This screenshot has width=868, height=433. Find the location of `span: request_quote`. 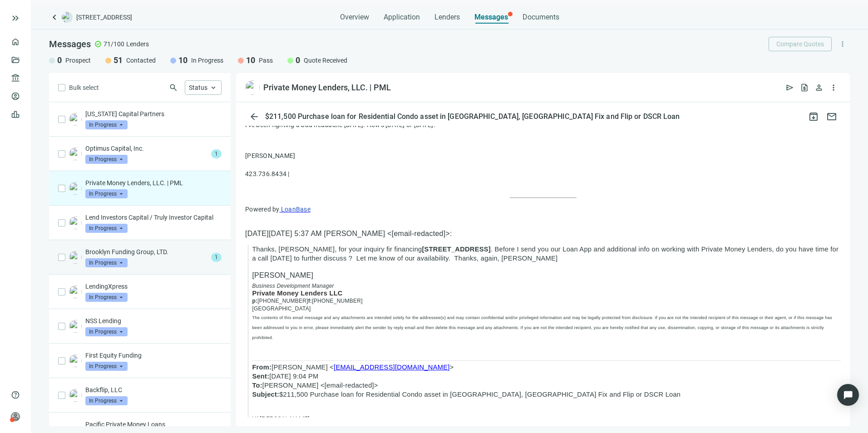

span: request_quote is located at coordinates (804, 88).